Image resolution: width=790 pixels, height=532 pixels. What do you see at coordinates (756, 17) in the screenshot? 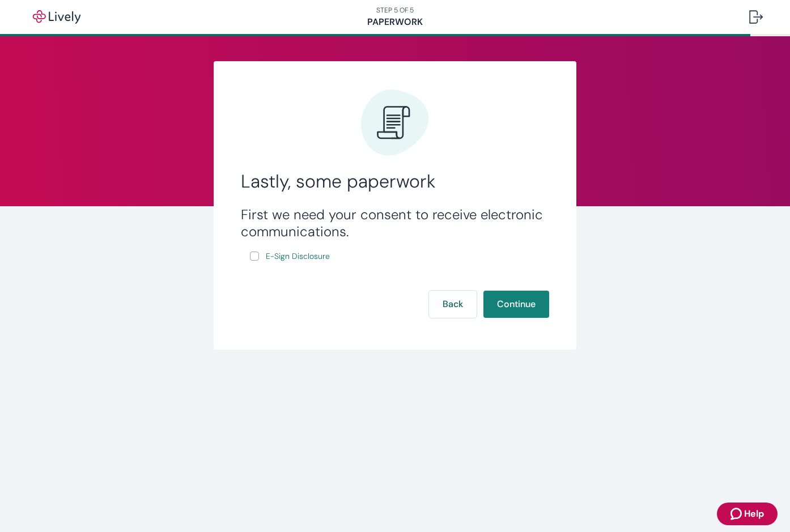
I see `button: Log out` at bounding box center [756, 17].